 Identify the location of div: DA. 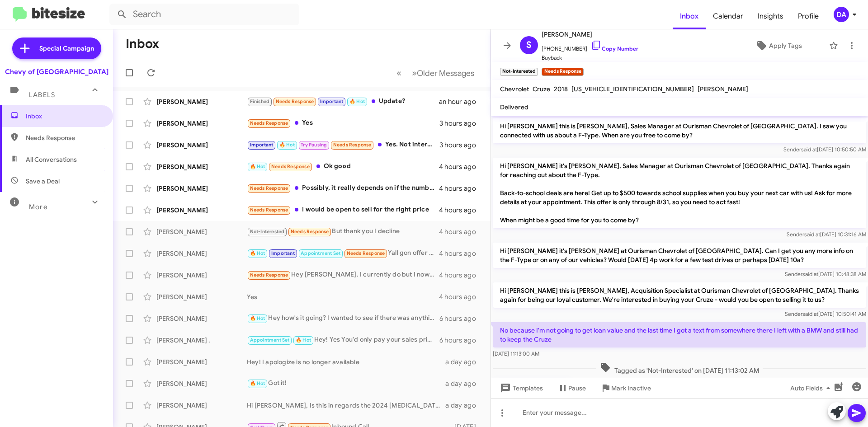
(841, 14).